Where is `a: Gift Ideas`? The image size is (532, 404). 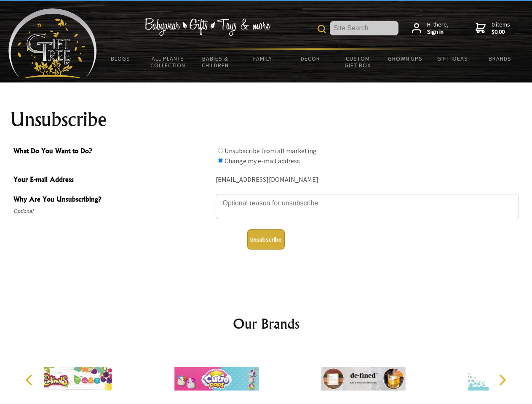 a: Gift Ideas is located at coordinates (453, 59).